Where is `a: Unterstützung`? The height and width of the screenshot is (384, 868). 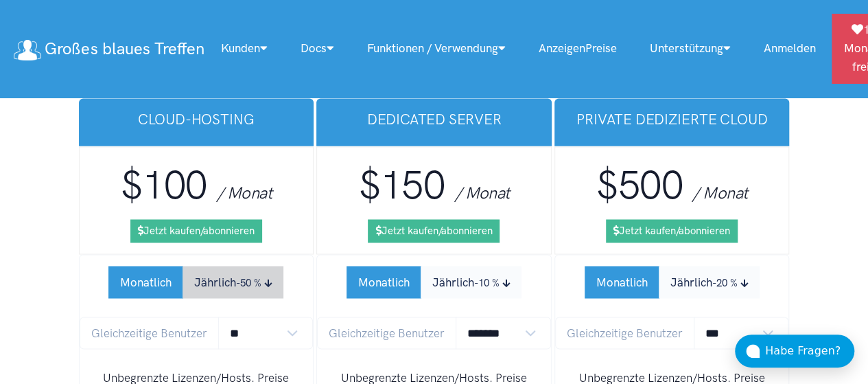 a: Unterstützung is located at coordinates (690, 48).